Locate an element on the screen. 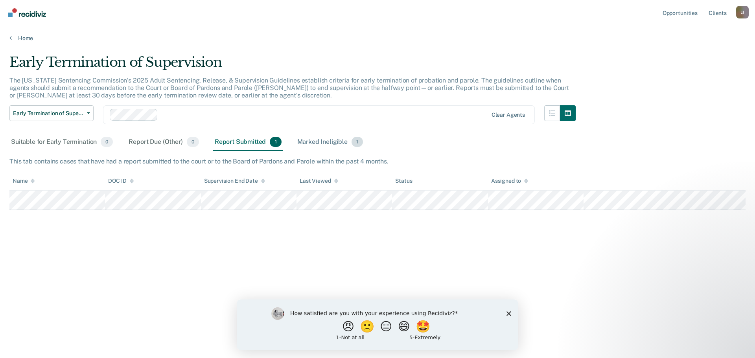 The image size is (755, 358). div: Name is located at coordinates (24, 181).